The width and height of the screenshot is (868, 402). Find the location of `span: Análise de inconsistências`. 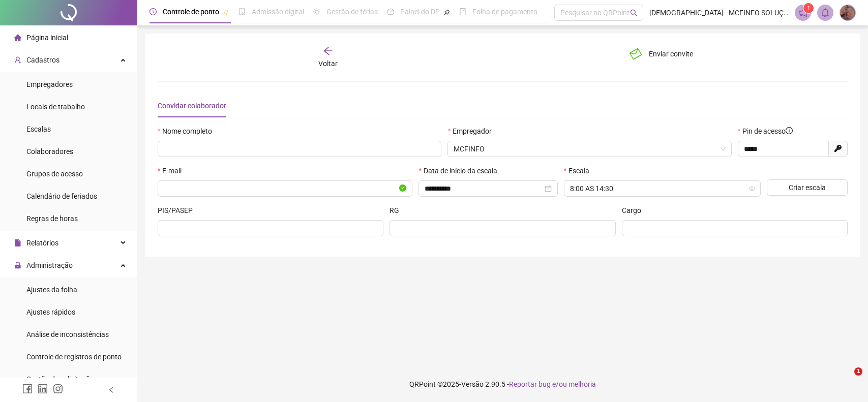

span: Análise de inconsistências is located at coordinates (68, 334).